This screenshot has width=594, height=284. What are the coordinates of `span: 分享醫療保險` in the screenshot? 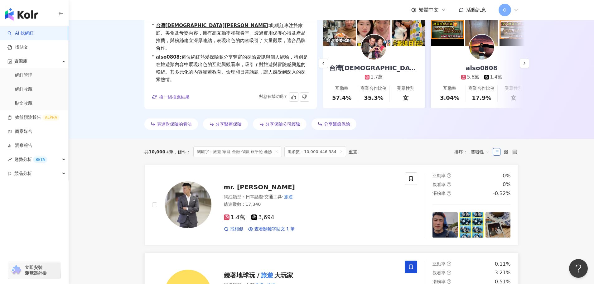 It's located at (337, 124).